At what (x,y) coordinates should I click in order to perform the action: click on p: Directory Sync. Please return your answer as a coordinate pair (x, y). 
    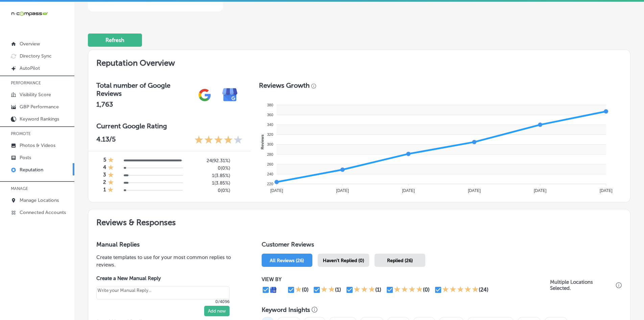
    Looking at the image, I should click on (36, 56).